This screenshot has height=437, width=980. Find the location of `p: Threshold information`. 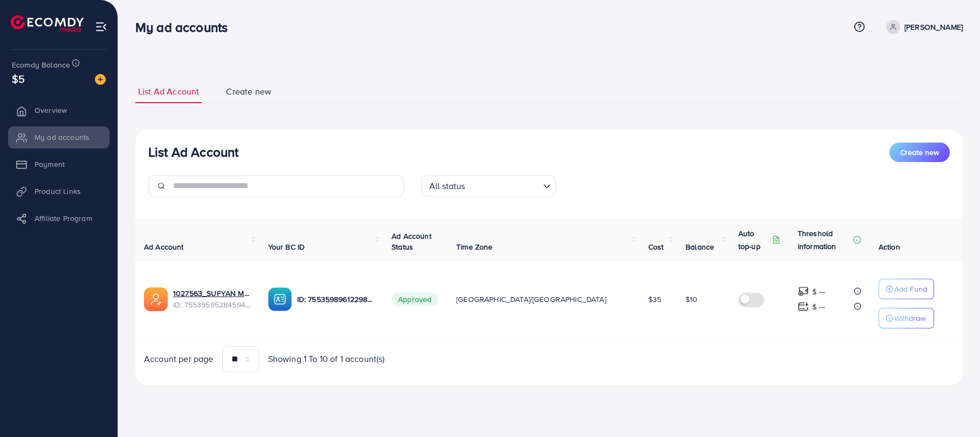

p: Threshold information is located at coordinates (824, 240).